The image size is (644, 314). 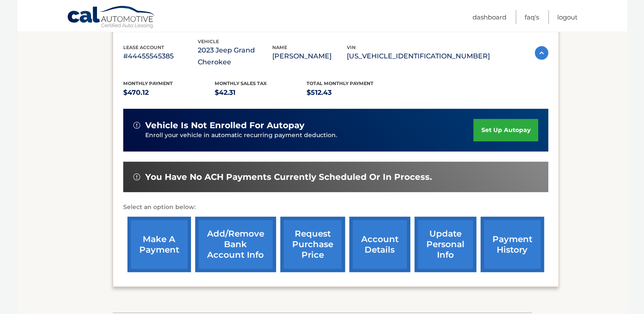 I want to click on a: FAQ's, so click(x=532, y=17).